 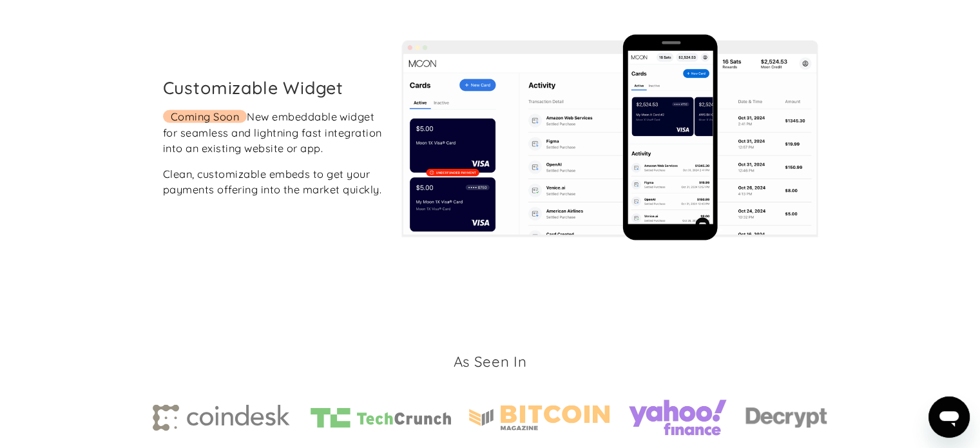 What do you see at coordinates (677, 417) in the screenshot?
I see `img: yahoo finance` at bounding box center [677, 417].